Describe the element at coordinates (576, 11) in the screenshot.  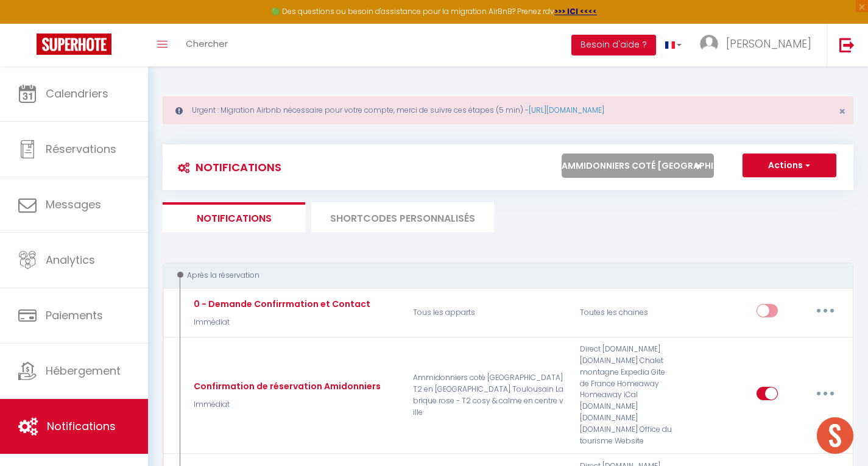
I see `strong: >>> ICI <<<<` at that location.